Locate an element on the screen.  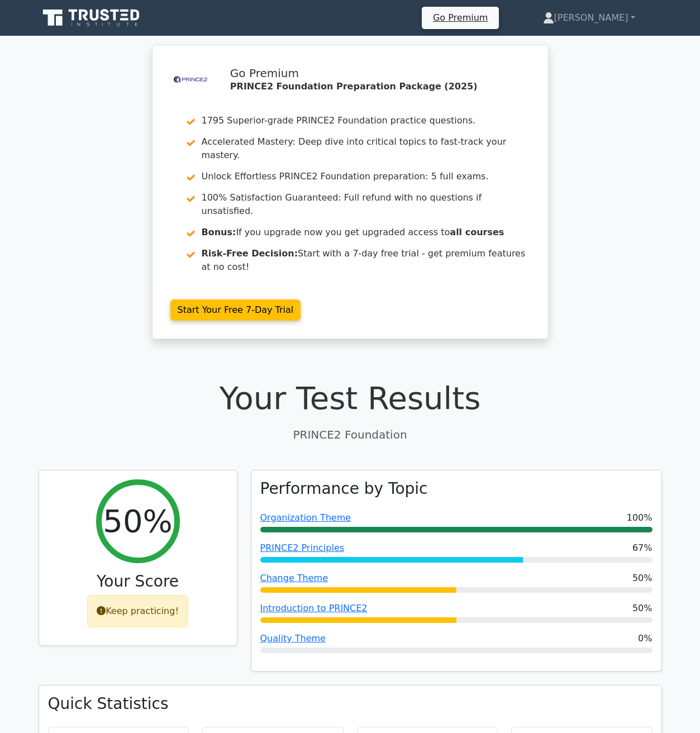
span: 100% is located at coordinates (640, 518).